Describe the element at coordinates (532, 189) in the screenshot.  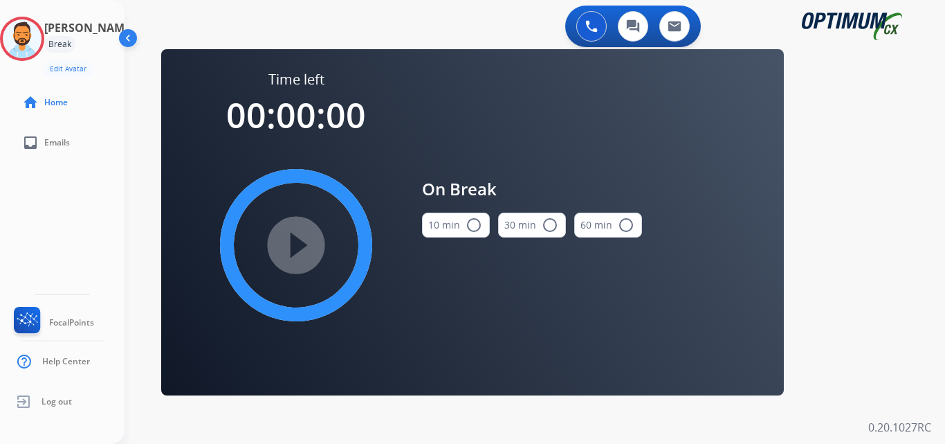
I see `span: On Break` at that location.